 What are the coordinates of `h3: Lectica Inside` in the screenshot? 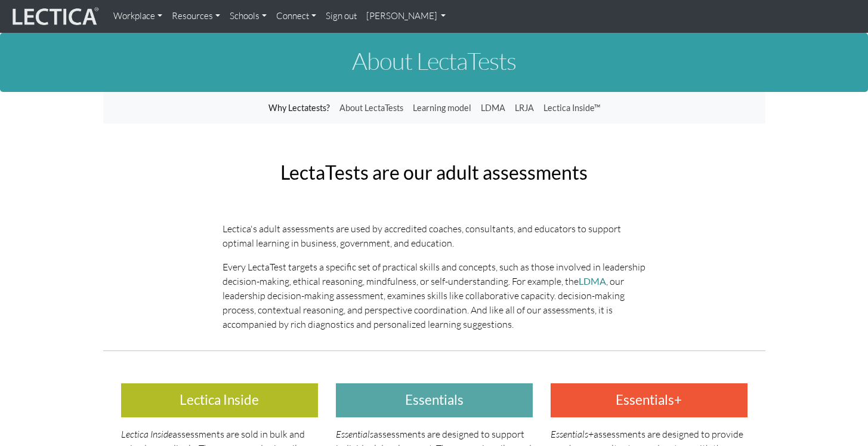 It's located at (219, 400).